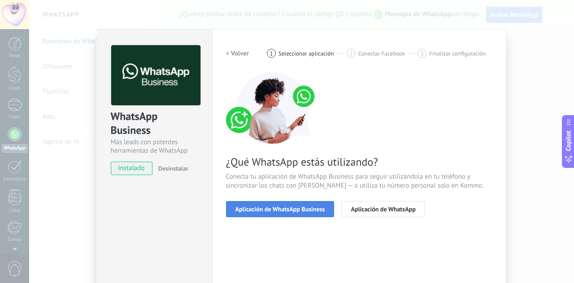 The width and height of the screenshot is (574, 283). Describe the element at coordinates (359, 181) in the screenshot. I see `span: Conecta tu aplicación de WhatsApp Business para seguir utilizándola en tu teléfono y sincronizar ...` at that location.